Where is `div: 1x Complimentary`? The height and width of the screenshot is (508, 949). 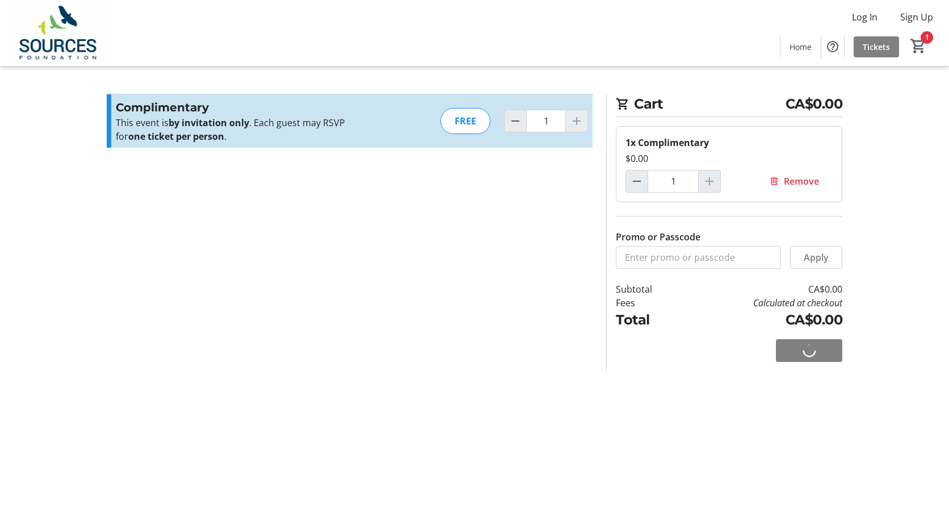
div: 1x Complimentary is located at coordinates (729, 142).